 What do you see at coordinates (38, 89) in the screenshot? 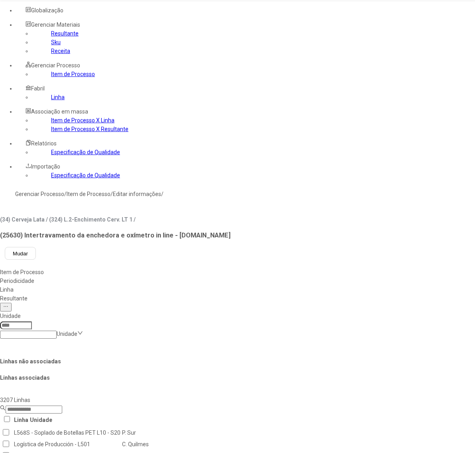
I see `span: Fabril` at bounding box center [38, 89].